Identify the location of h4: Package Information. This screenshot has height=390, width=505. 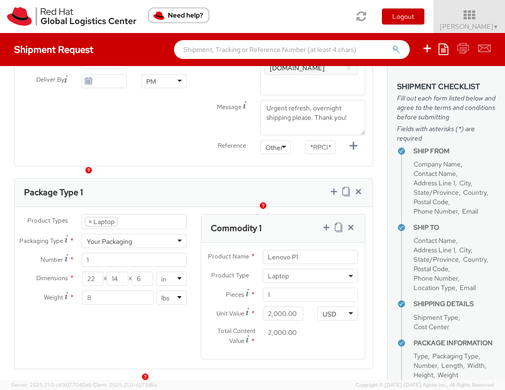
(454, 343).